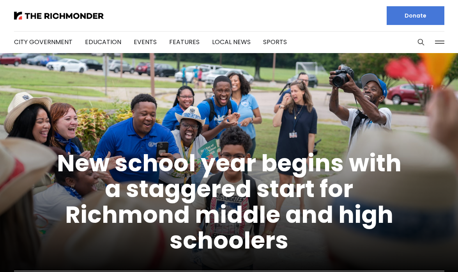  Describe the element at coordinates (59, 16) in the screenshot. I see `img: The Richmonder` at that location.